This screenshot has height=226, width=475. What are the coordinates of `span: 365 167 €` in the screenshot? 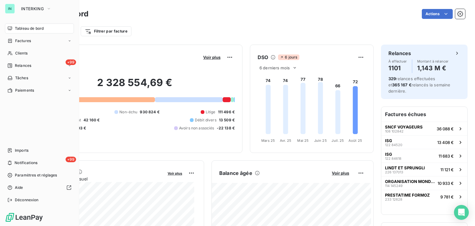 It's located at (402, 85).